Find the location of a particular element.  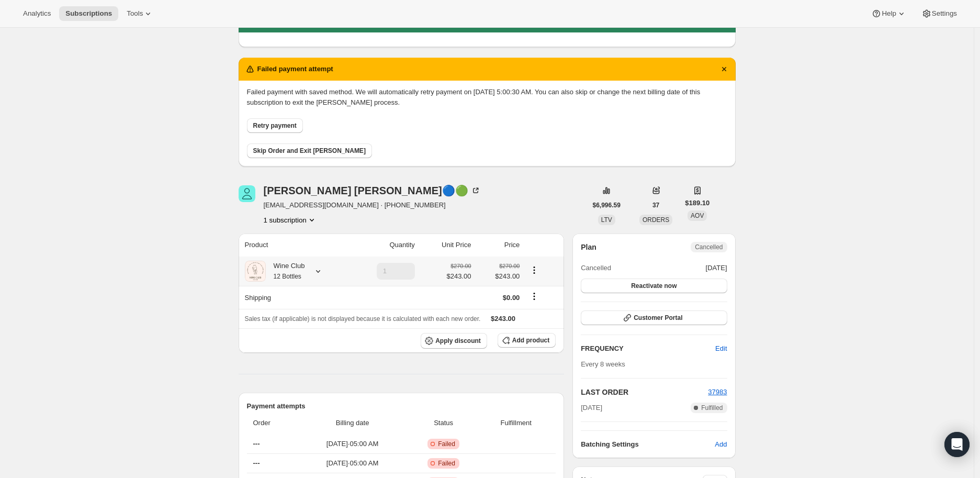

span: Add product is located at coordinates (530, 340).